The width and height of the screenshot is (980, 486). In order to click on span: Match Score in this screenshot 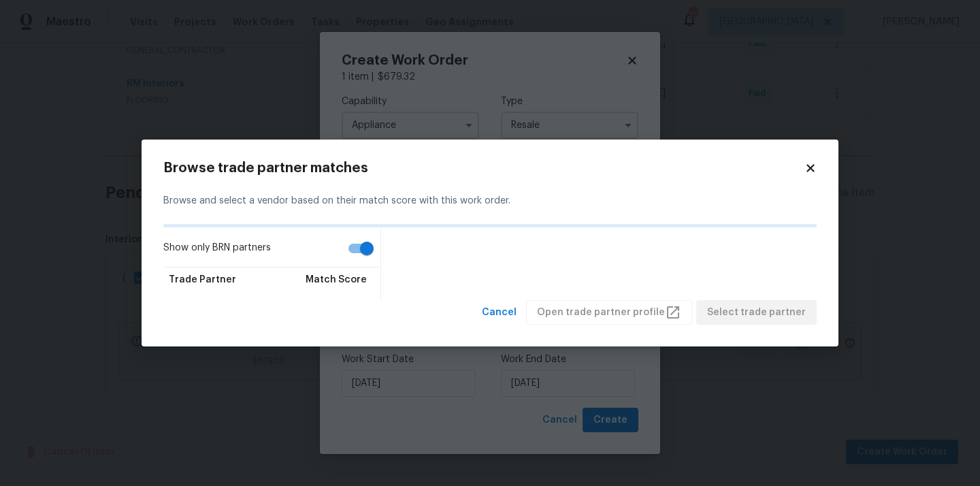, I will do `click(336, 280)`.